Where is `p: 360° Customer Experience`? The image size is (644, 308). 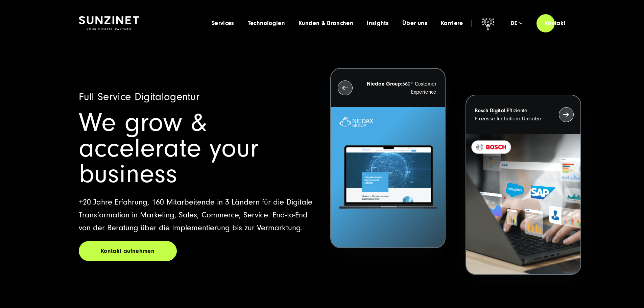 p: 360° Customer Experience is located at coordinates (401, 88).